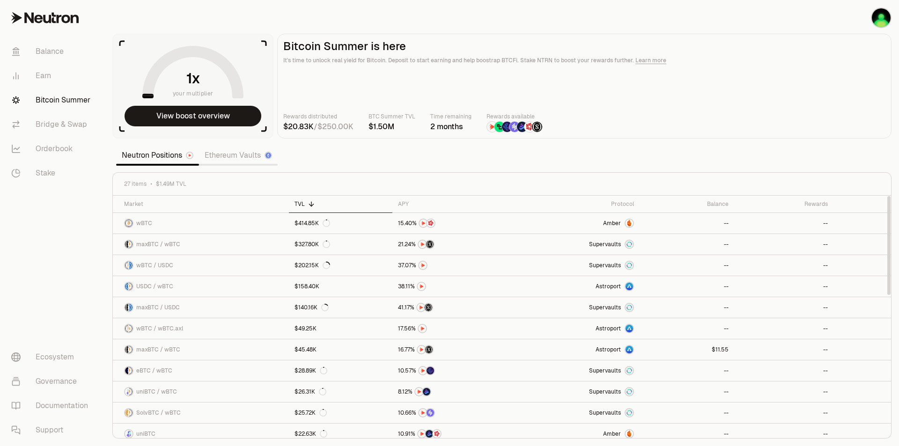  I want to click on a: wBTC LogowBTC.axl LogowBTC / wBTC.axl, so click(201, 329).